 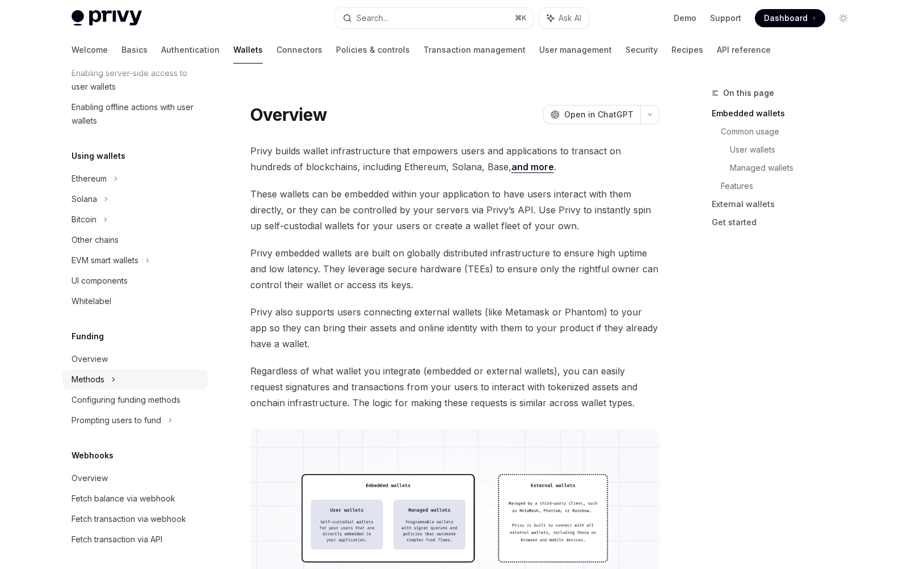 What do you see at coordinates (570, 18) in the screenshot?
I see `span: Ask AI` at bounding box center [570, 18].